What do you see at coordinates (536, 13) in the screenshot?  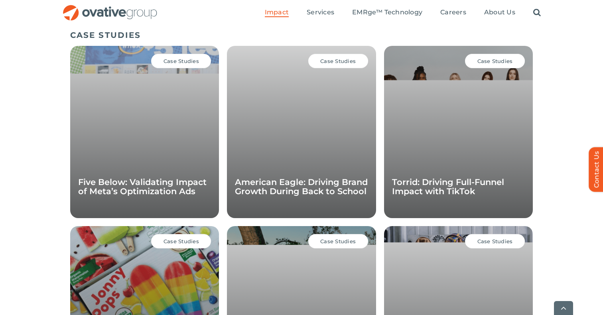 I see `a: Search` at bounding box center [536, 13].